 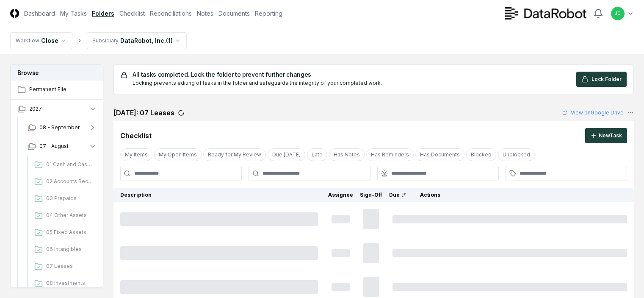 What do you see at coordinates (64, 165) in the screenshot?
I see `a: 01 Cash and Cash Equivalents` at bounding box center [64, 165].